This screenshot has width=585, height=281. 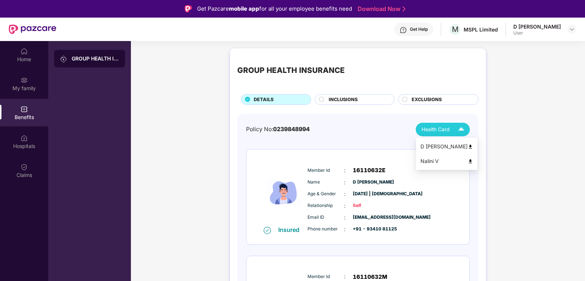 I want to click on img: svg+xml;base64,PHN2ZyBpZD0iSG9tZSIgeG1sbnM9Imh0dHA6Ly93d3cudzMub3JnLzIwMDAvc3ZnIiB3aWR0aD0iMjAiIG..., so click(x=24, y=51).